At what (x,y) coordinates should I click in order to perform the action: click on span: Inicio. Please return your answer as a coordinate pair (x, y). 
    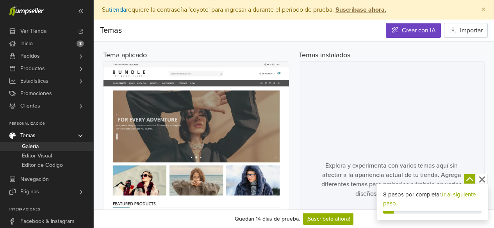
    Looking at the image, I should click on (27, 44).